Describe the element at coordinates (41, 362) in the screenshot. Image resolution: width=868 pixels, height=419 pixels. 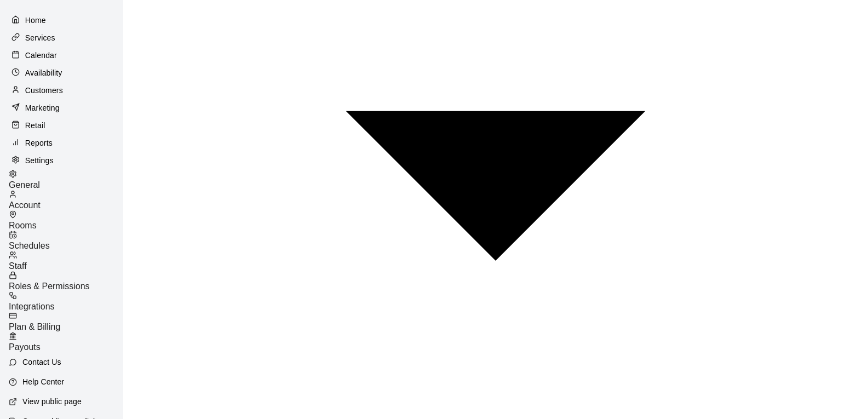
I see `p: Contact Us` at that location.